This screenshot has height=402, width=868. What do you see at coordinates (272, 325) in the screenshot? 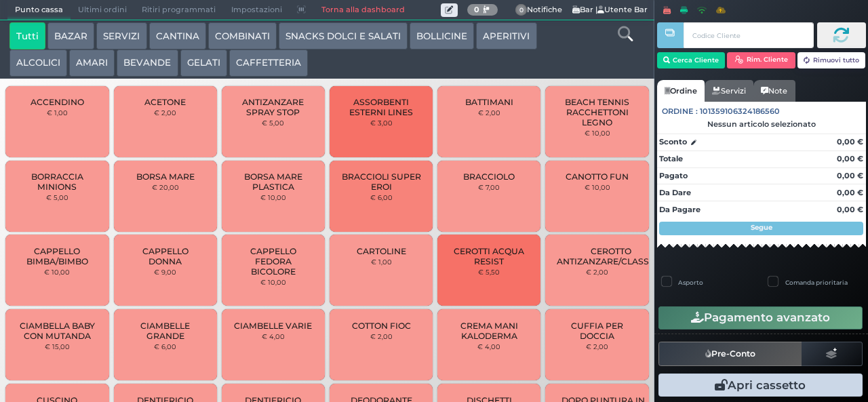
I see `span: CIAMBELLE VARIE` at bounding box center [272, 325].